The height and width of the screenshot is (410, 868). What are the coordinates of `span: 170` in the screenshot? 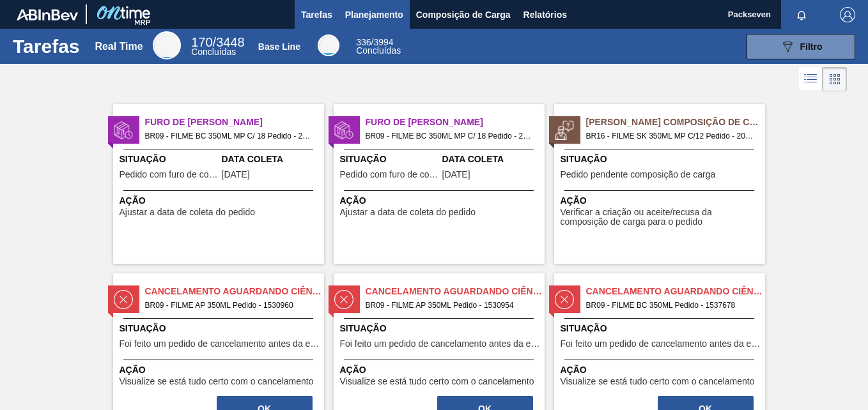 It's located at (201, 42).